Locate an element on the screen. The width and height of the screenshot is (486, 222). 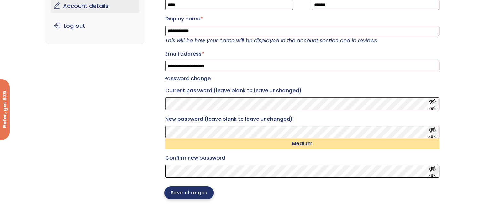
label: Email address is located at coordinates (302, 54).